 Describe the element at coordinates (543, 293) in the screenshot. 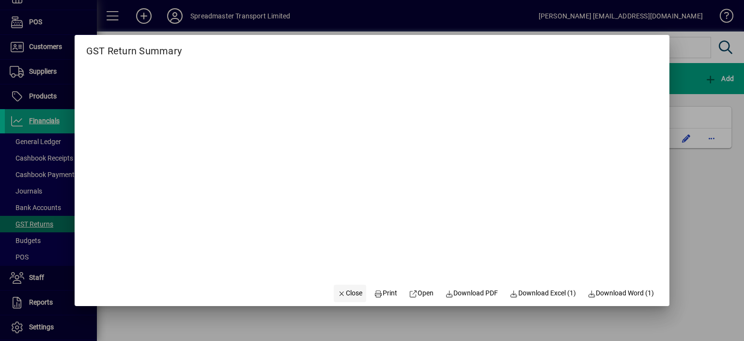

I see `button: Download Excel (1)` at that location.